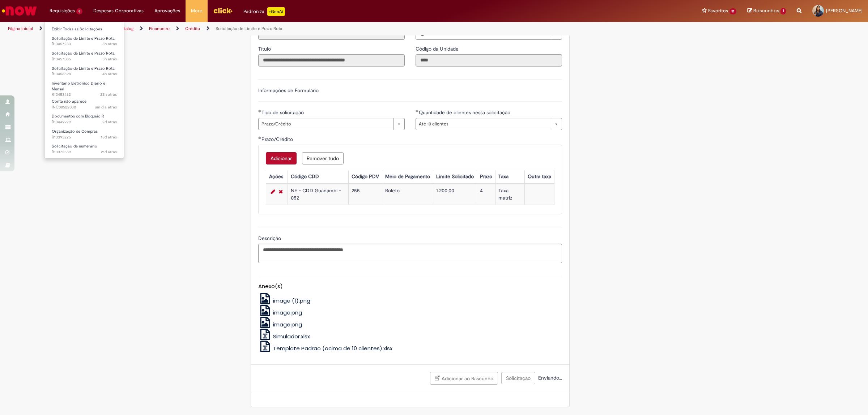  What do you see at coordinates (410, 286) in the screenshot?
I see `h5: Anexo(s)` at bounding box center [410, 286].